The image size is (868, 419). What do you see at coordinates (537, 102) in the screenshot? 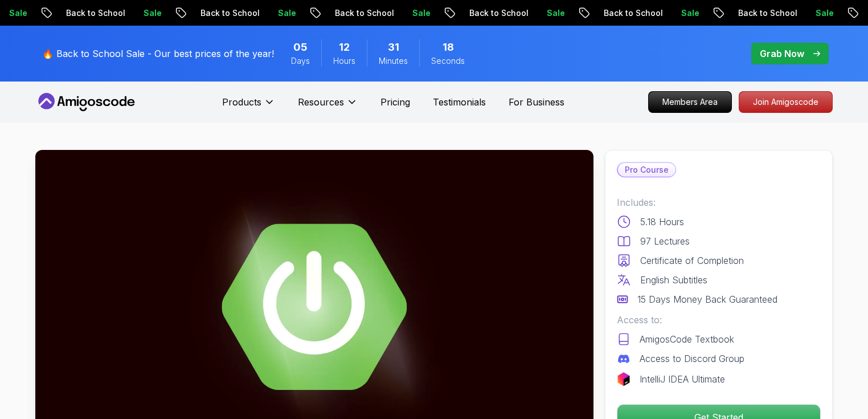
I see `a: For Business` at bounding box center [537, 102].